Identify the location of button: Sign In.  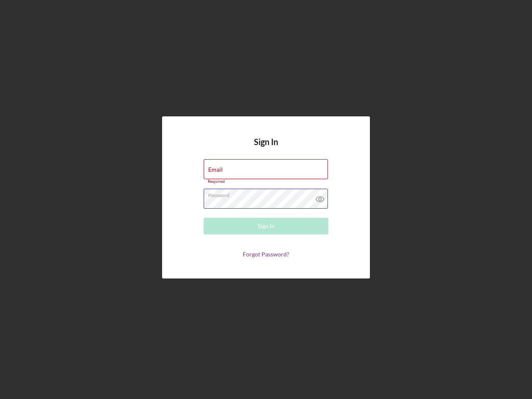
(266, 226).